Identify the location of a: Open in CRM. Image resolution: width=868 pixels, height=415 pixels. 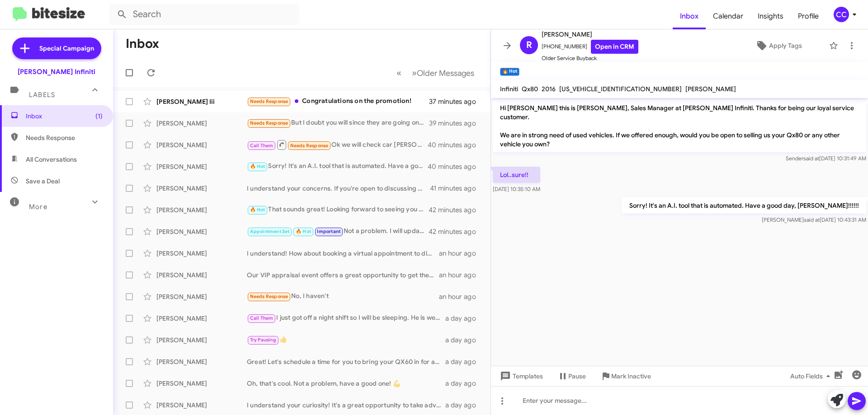
(614, 47).